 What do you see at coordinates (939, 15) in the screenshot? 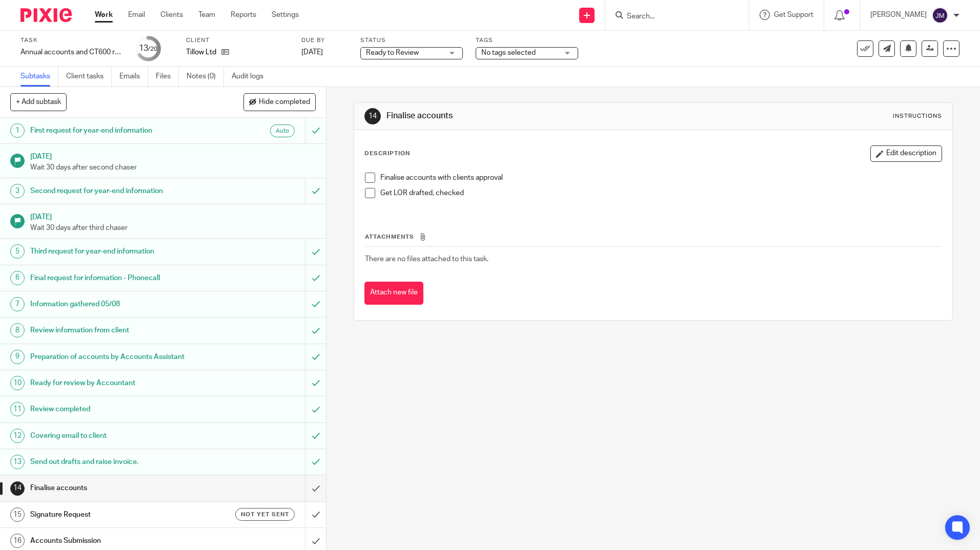
I see `img: svg%3E` at bounding box center [939, 15].